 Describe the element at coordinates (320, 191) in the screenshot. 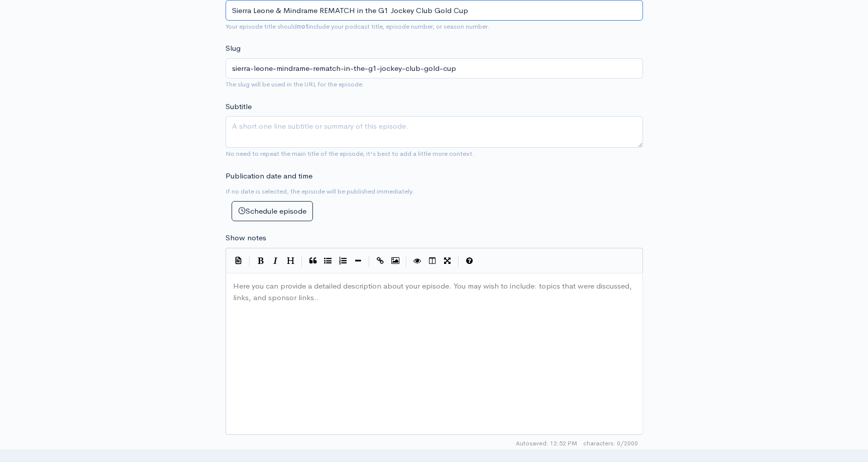

I see `small: If no date is selected, the episode will be published immediately.` at that location.